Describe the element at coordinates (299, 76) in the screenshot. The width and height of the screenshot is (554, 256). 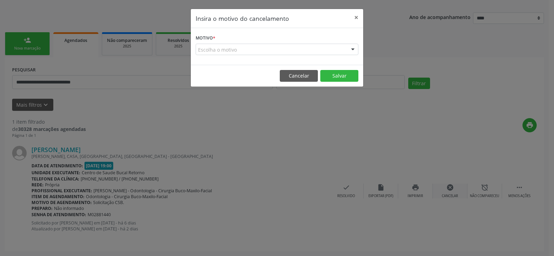
I see `button: Cancelar` at that location.